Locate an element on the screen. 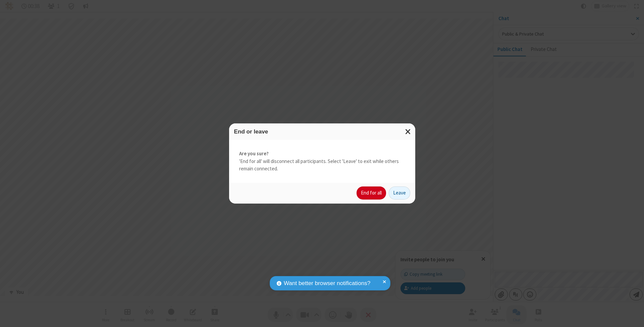 The width and height of the screenshot is (644, 327). div: 'End for all' will disconnect all participants. Select 'Leave' to exit while others remain connec... is located at coordinates (322, 162).